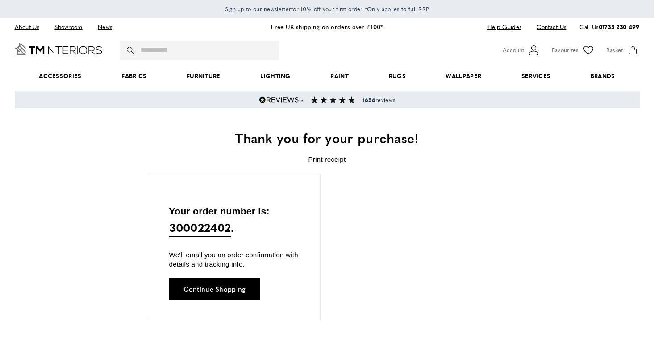 The height and width of the screenshot is (345, 654). I want to click on a: Services, so click(535, 76).